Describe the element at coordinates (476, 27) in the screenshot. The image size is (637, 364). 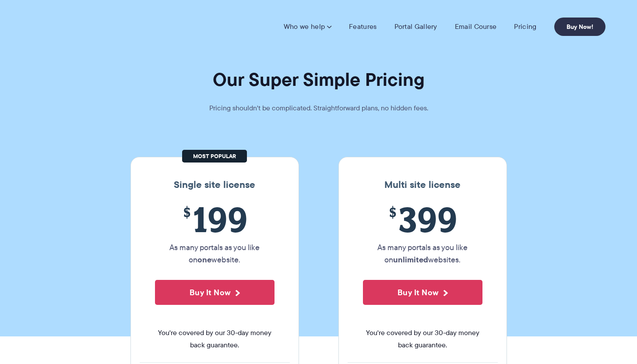
I see `a: Email Course` at that location.